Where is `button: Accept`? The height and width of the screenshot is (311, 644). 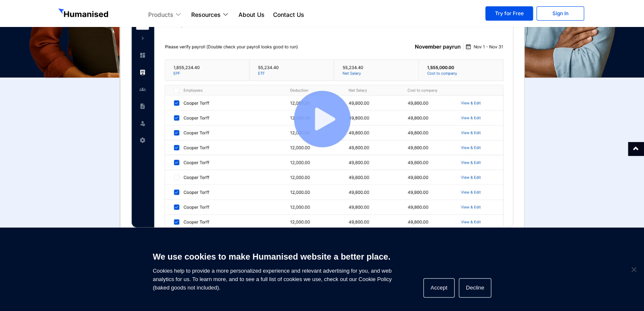
button: Accept is located at coordinates (439, 288).